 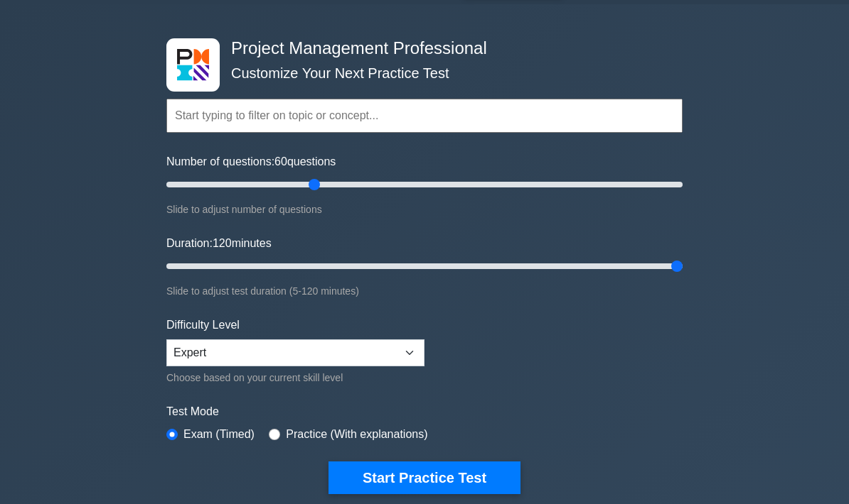 What do you see at coordinates (203, 326) in the screenshot?
I see `label: Difficulty Level` at bounding box center [203, 326].